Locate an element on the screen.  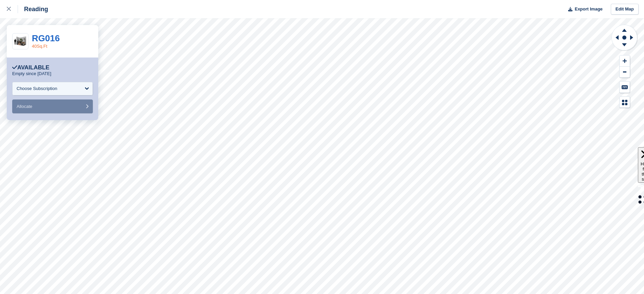
a: 40Sq.Ft is located at coordinates (40, 46).